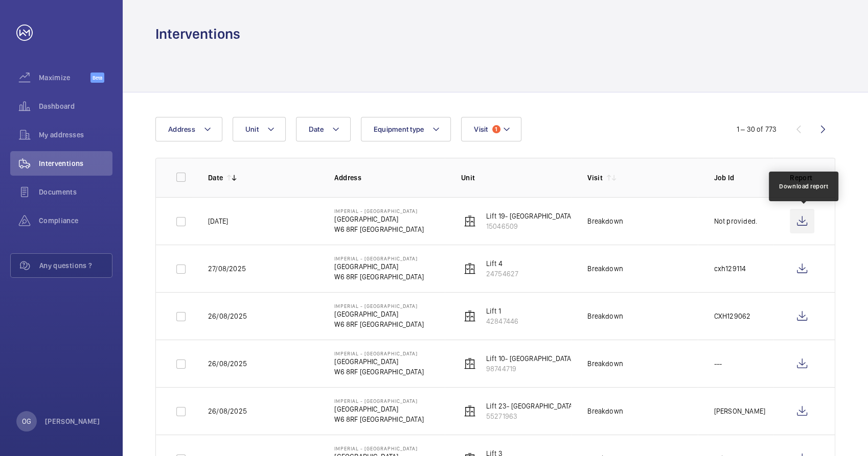 Image resolution: width=868 pixels, height=456 pixels. Describe the element at coordinates (76, 135) in the screenshot. I see `span: My addresses` at that location.